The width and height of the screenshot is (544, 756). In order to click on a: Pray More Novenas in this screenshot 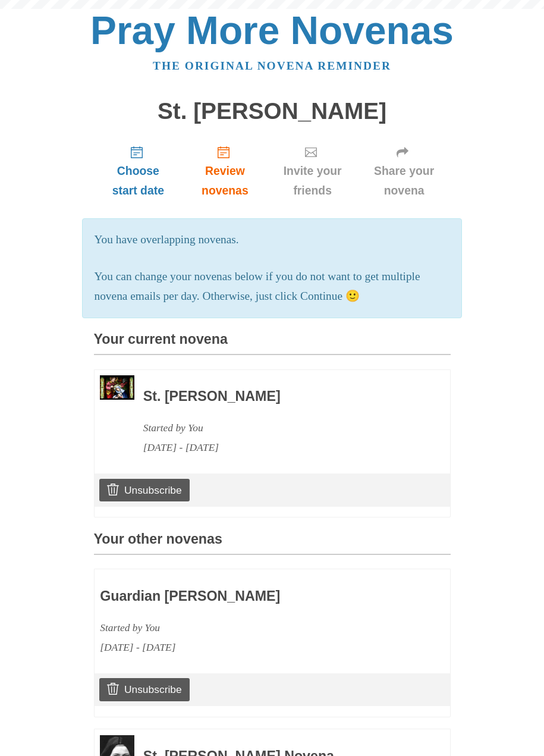, I will do `click(272, 30)`.